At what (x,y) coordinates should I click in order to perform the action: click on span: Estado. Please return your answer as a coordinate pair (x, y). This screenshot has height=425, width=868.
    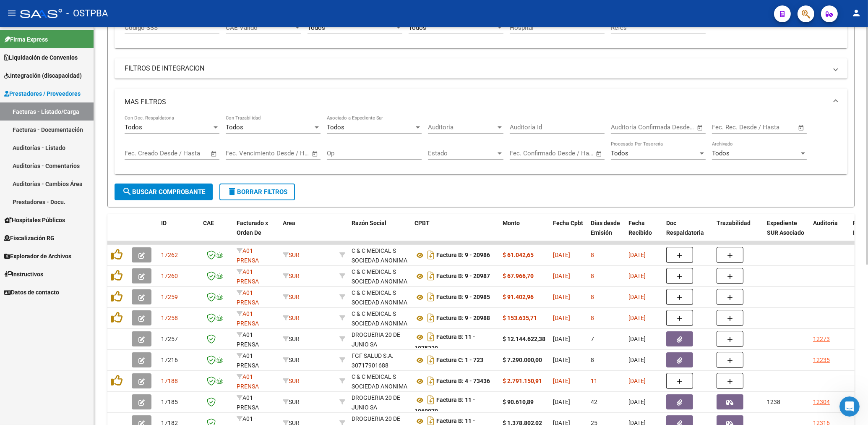
    Looking at the image, I should click on (462, 153).